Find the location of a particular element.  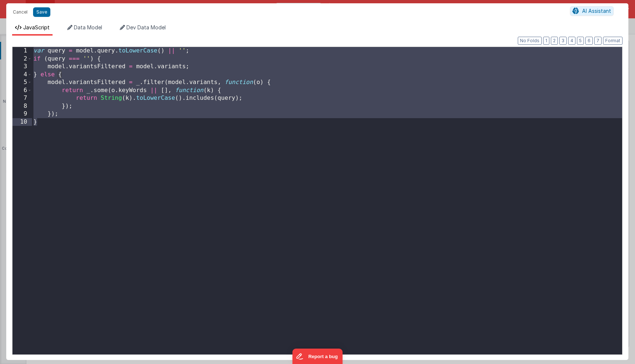

button: 1 is located at coordinates (546, 41).